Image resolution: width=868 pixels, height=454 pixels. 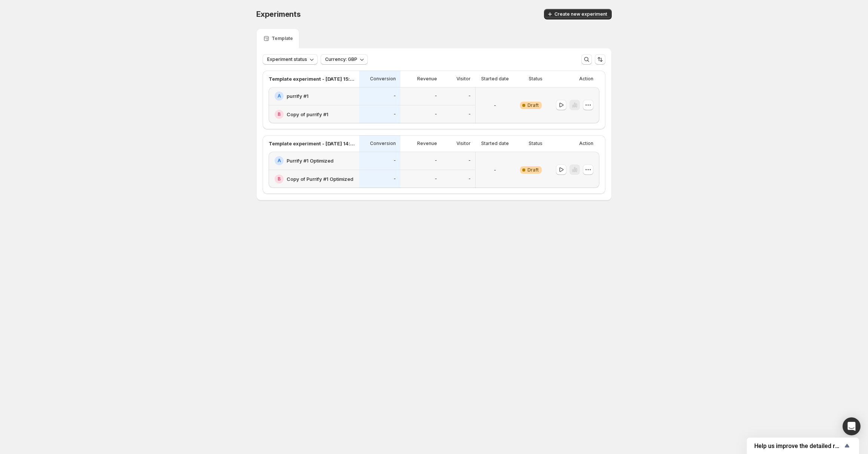 I want to click on button: Create new experiment, so click(x=577, y=14).